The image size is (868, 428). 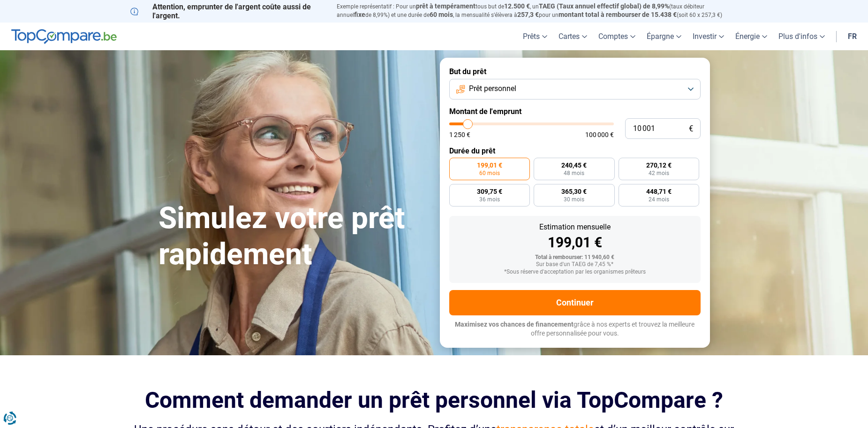 What do you see at coordinates (604, 6) in the screenshot?
I see `span: TAEG (Taux annuel effectif global) de 8,99%` at bounding box center [604, 6].